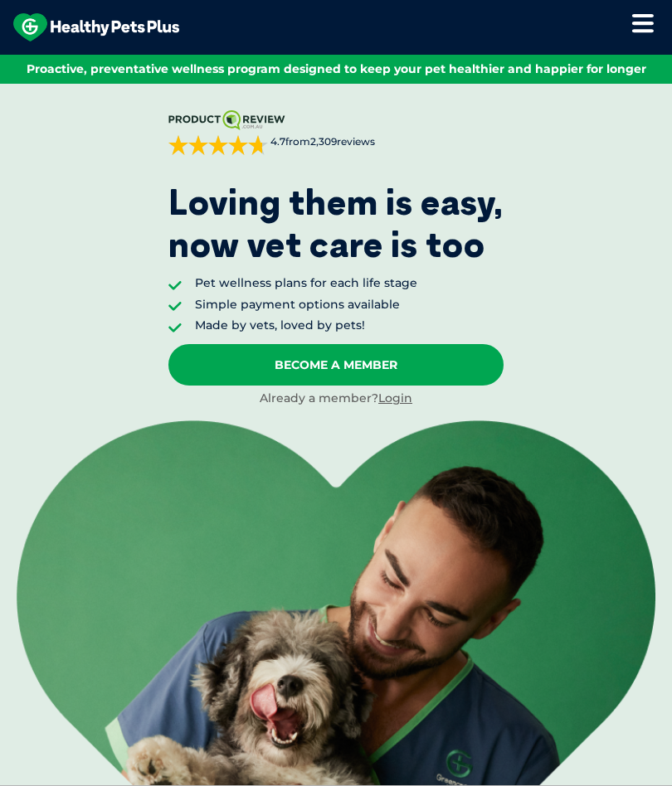  What do you see at coordinates (336, 365) in the screenshot?
I see `a: Become A Member` at bounding box center [336, 365].